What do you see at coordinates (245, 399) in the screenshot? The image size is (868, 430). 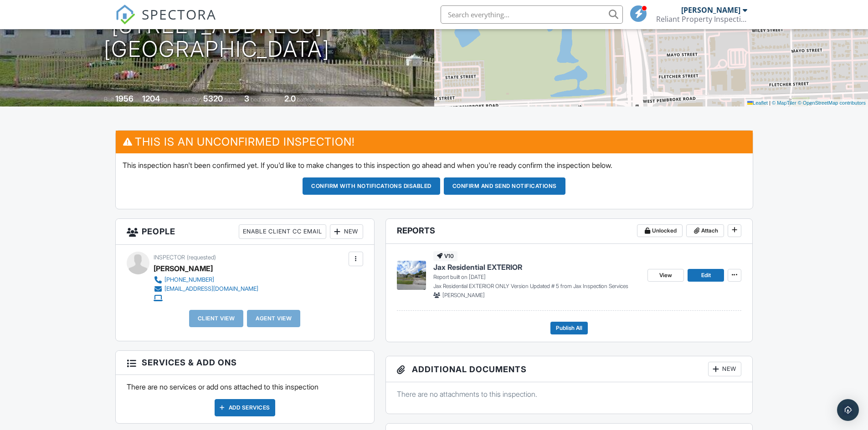 I see `div: There are no services or add ons attached to this inspection` at bounding box center [245, 399].